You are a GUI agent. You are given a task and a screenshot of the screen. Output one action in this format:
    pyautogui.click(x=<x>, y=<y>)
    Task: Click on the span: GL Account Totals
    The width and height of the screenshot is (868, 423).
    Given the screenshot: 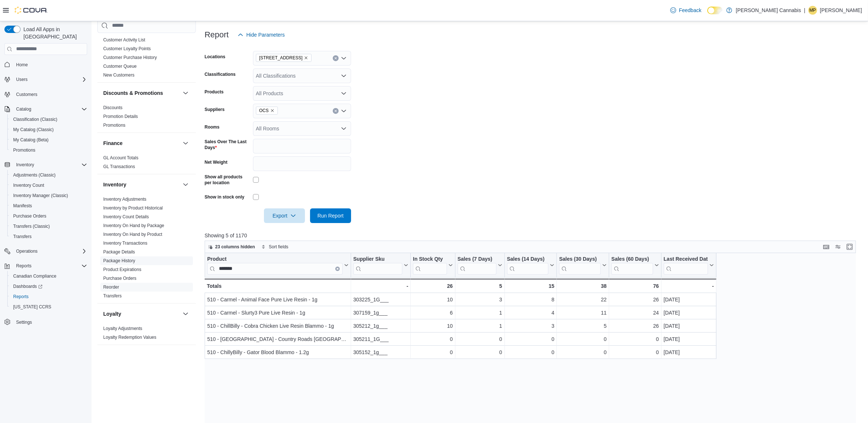 What is the action you would take?
    pyautogui.click(x=121, y=158)
    